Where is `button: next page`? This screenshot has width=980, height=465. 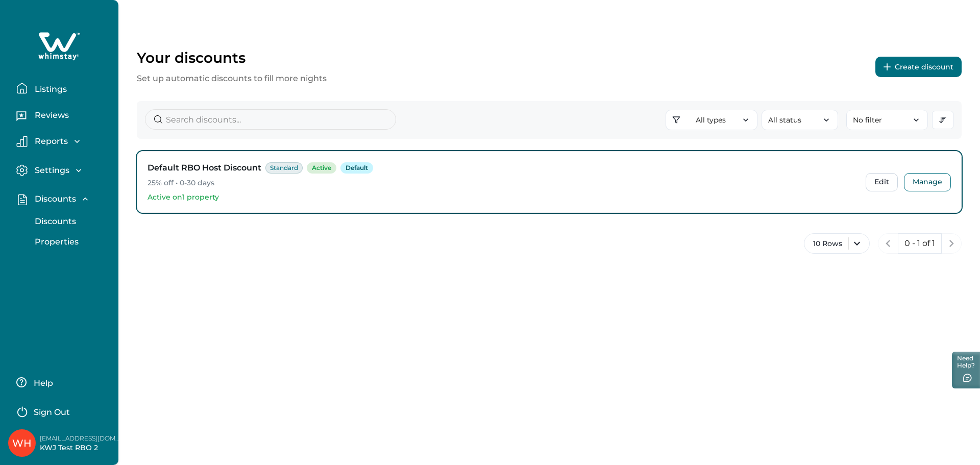
button: next page is located at coordinates (951, 244).